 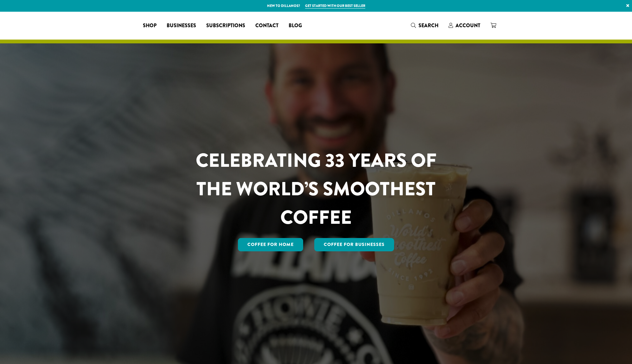 What do you see at coordinates (424, 25) in the screenshot?
I see `a: Search` at bounding box center [424, 25].